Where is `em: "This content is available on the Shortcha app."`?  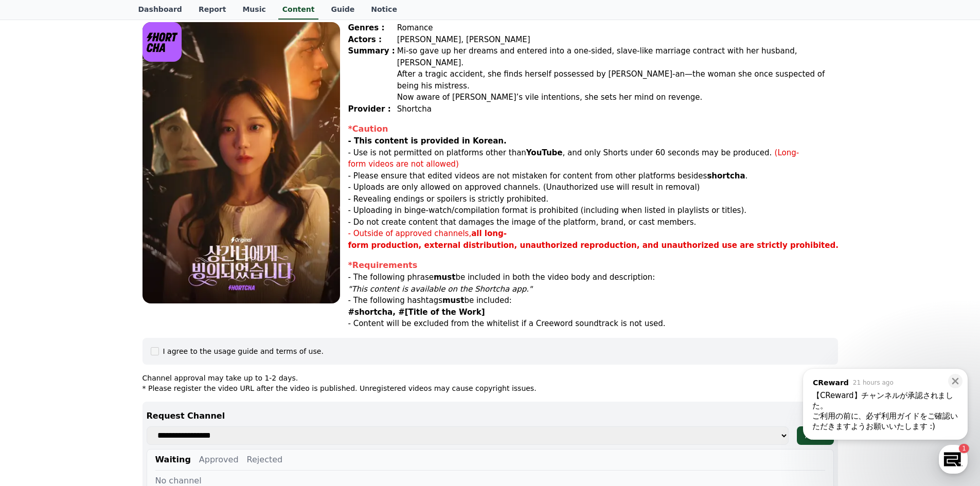
em: "This content is available on the Shortcha app." is located at coordinates (440, 289).